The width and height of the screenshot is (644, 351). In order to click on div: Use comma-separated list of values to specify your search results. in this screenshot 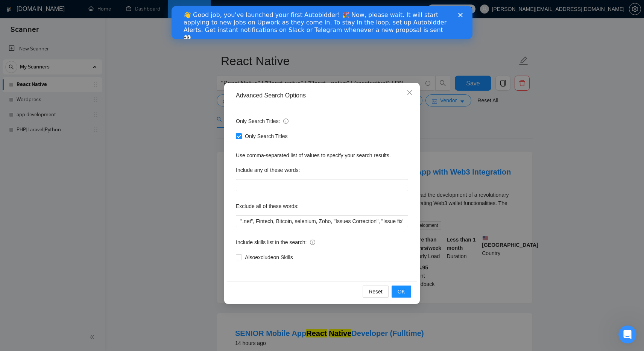, I will do `click(322, 155)`.